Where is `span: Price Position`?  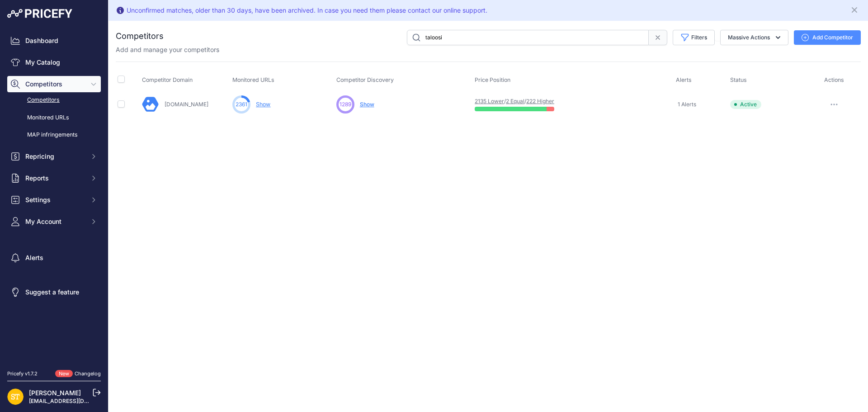 span: Price Position is located at coordinates (493, 79).